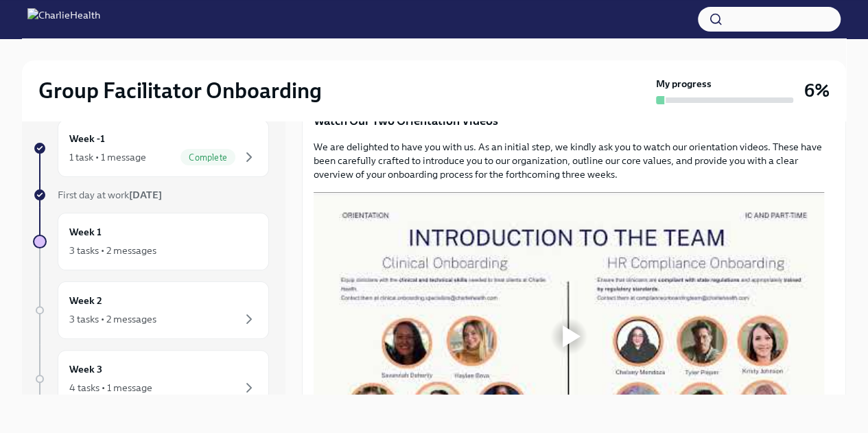  I want to click on a: Week 23 tasks • 2 messages, so click(151, 310).